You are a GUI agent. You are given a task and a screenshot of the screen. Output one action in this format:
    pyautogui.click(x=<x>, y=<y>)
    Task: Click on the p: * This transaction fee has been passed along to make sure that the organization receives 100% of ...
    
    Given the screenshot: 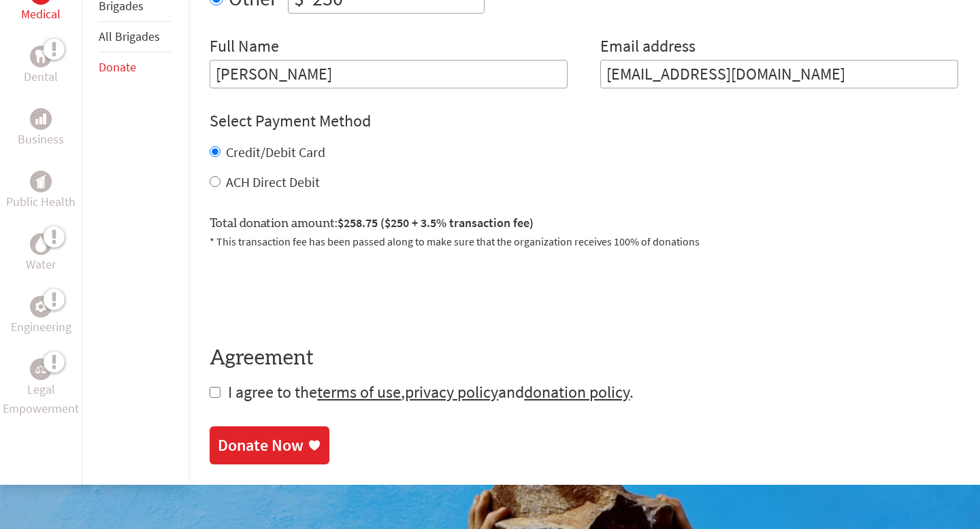 What is the action you would take?
    pyautogui.click(x=584, y=241)
    